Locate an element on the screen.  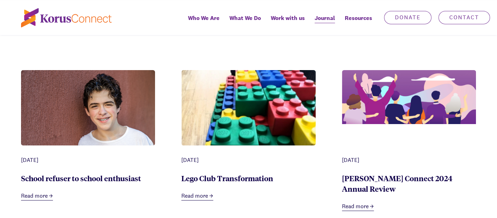
span: What We Do is located at coordinates (245, 18).